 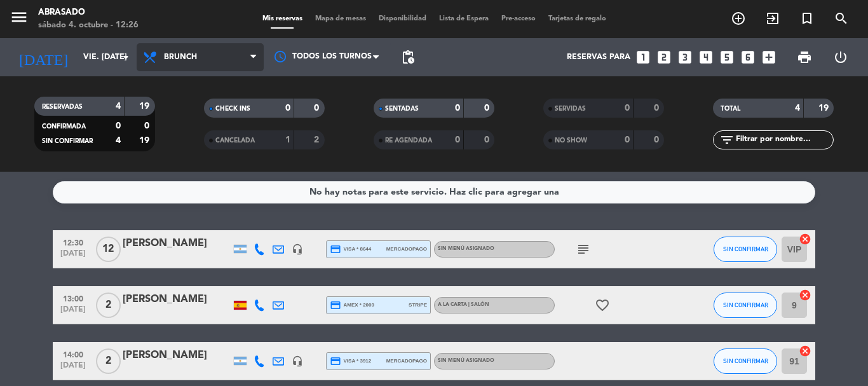 What do you see at coordinates (402, 18) in the screenshot?
I see `span: Disponibilidad` at bounding box center [402, 18].